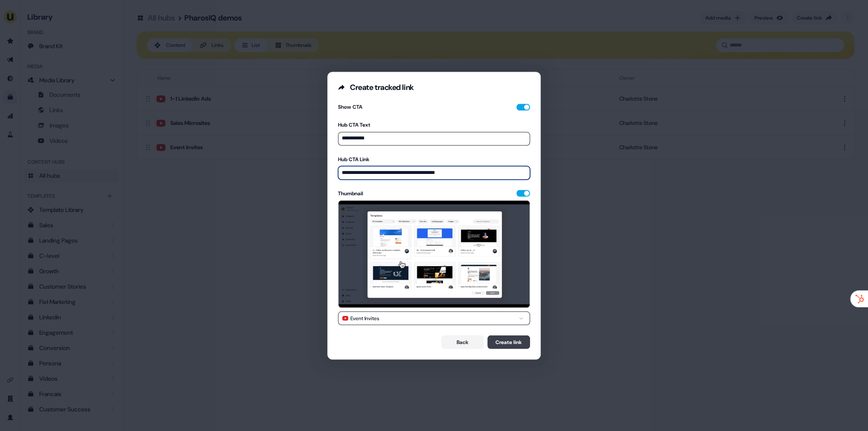 The width and height of the screenshot is (868, 431). I want to click on button: Back, so click(463, 342).